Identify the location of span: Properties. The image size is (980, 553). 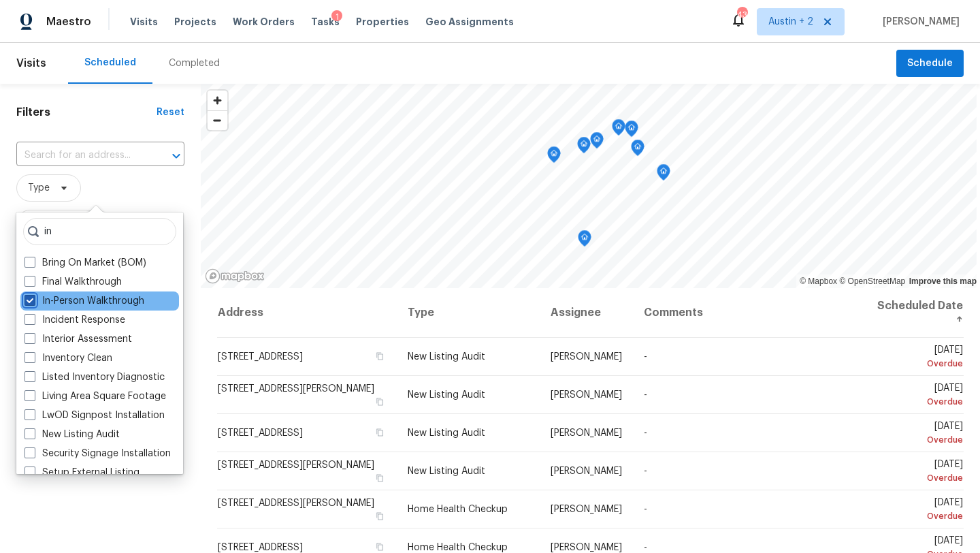
(382, 21).